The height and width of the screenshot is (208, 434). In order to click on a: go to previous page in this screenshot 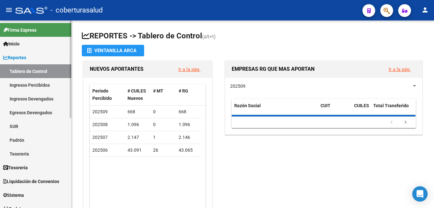, I will do `click(392, 122)`.